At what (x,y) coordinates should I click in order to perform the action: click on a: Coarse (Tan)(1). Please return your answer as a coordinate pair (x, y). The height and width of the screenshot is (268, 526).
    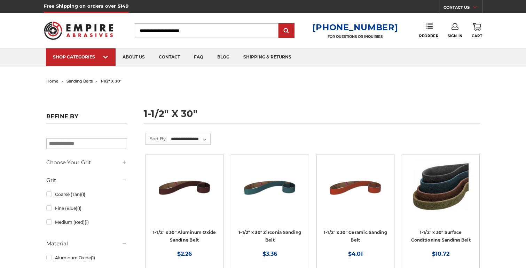
    Looking at the image, I should click on (87, 194).